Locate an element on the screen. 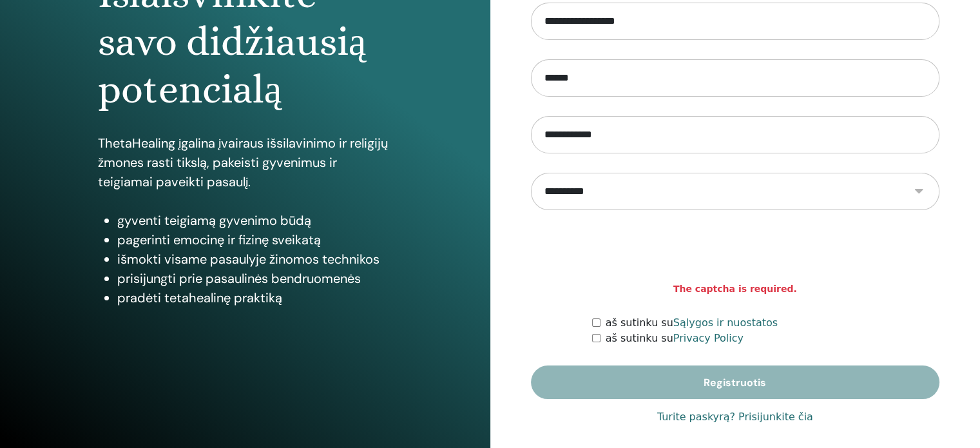 This screenshot has height=448, width=980. a: Turite paskyrą? Prisijunkite čia is located at coordinates (735, 417).